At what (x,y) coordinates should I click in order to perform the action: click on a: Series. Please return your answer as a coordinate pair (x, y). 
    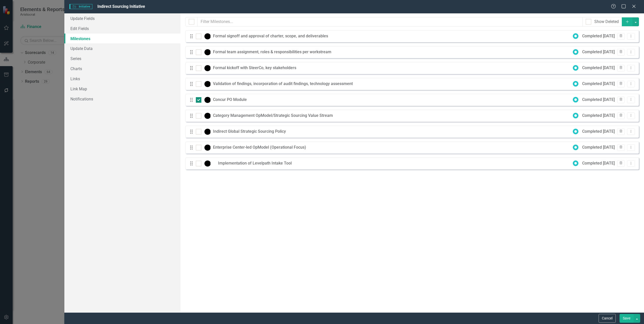
    Looking at the image, I should click on (122, 59).